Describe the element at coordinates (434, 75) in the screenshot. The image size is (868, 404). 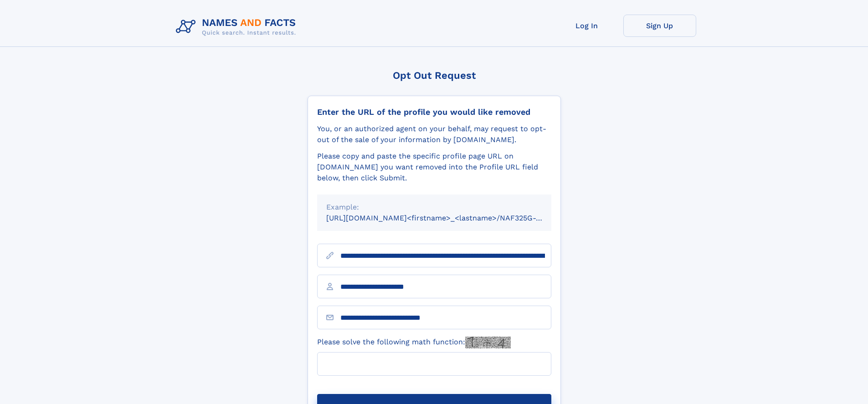
I see `div: Opt Out Request` at that location.